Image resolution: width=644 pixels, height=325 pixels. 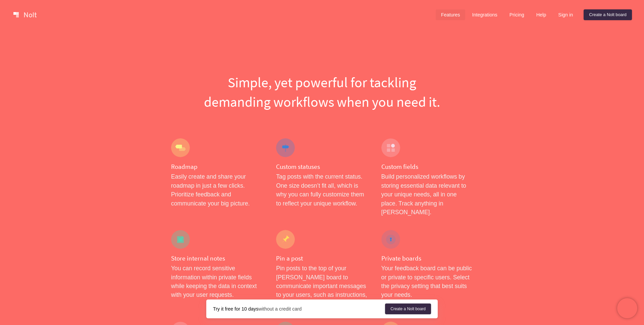 What do you see at coordinates (217, 258) in the screenshot?
I see `h4: Store internal notes` at bounding box center [217, 258].